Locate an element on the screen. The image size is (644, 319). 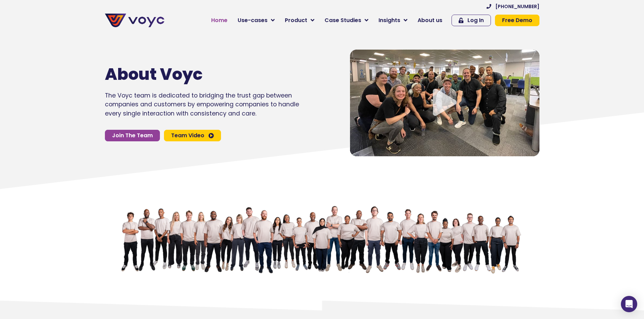
a: Insights is located at coordinates (393, 20).